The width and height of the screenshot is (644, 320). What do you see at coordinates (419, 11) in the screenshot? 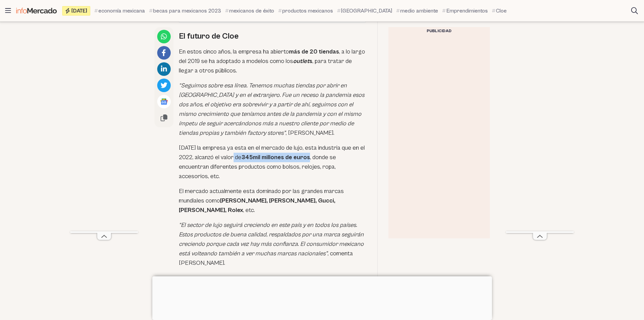
I see `span: medio ambiente` at bounding box center [419, 11].